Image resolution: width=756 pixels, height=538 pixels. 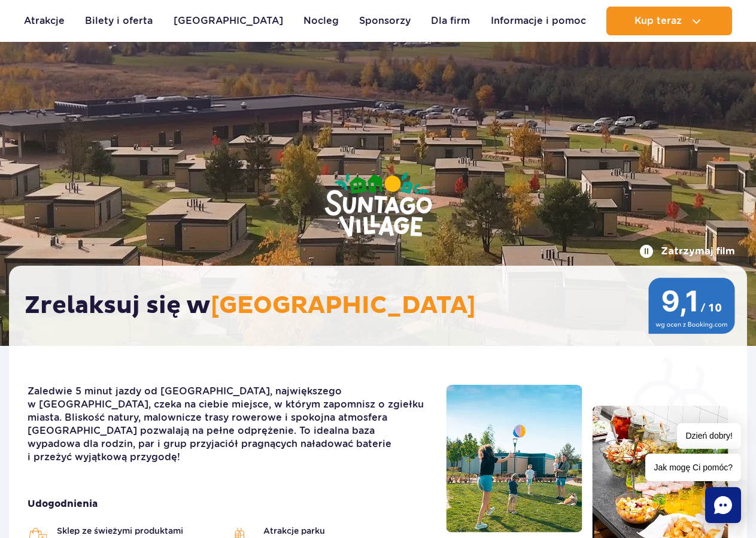 What do you see at coordinates (687, 251) in the screenshot?
I see `button: Zatrzymaj film` at bounding box center [687, 251].